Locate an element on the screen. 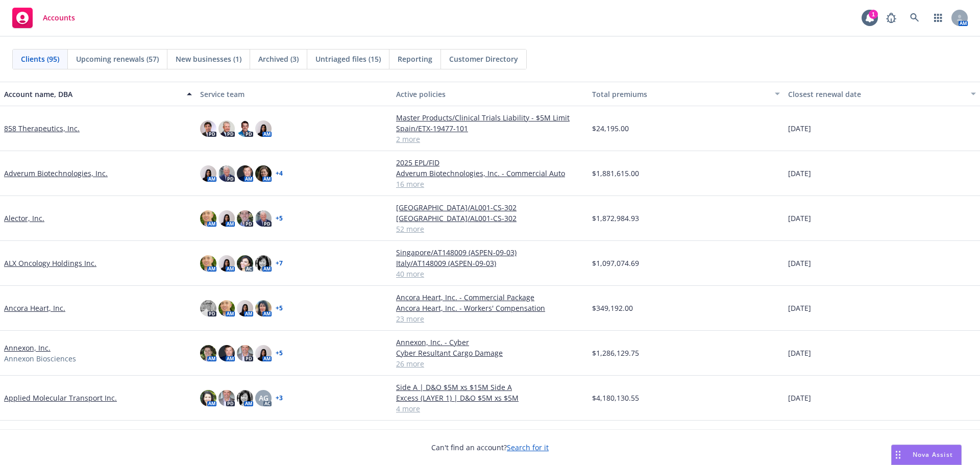 The image size is (980, 465). span: Untriaged files (15) is located at coordinates (348, 59).